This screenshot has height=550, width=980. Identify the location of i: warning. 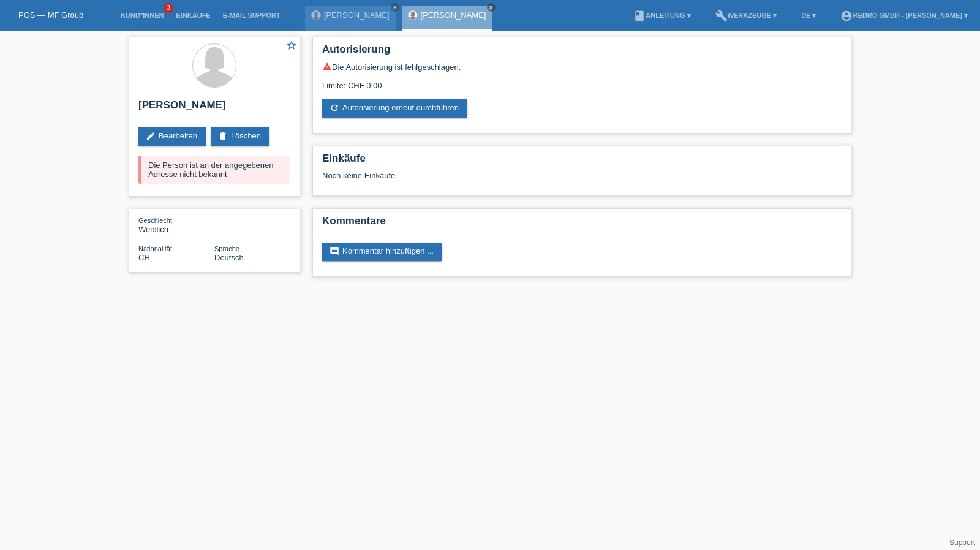
(327, 67).